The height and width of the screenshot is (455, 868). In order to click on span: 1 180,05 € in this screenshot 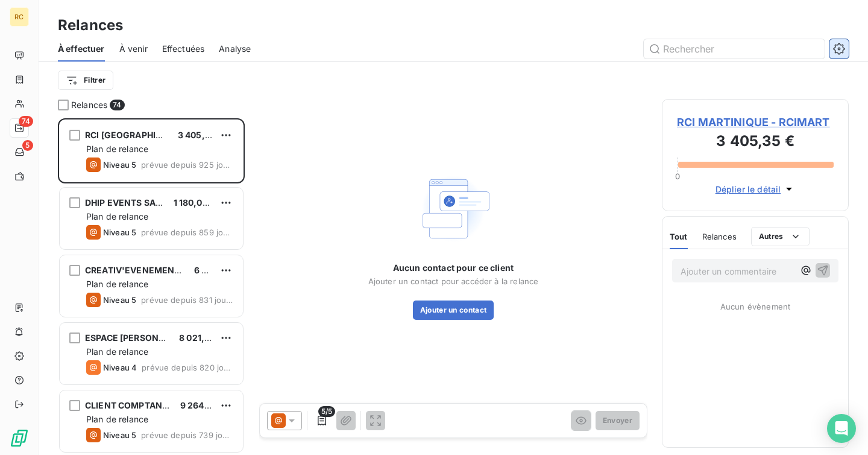, I will do `click(195, 202)`.